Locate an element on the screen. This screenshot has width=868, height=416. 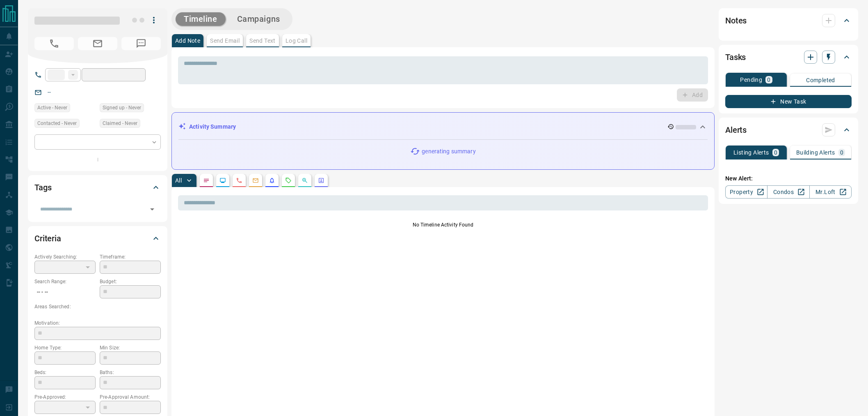
svg: Emails is located at coordinates (255, 181).